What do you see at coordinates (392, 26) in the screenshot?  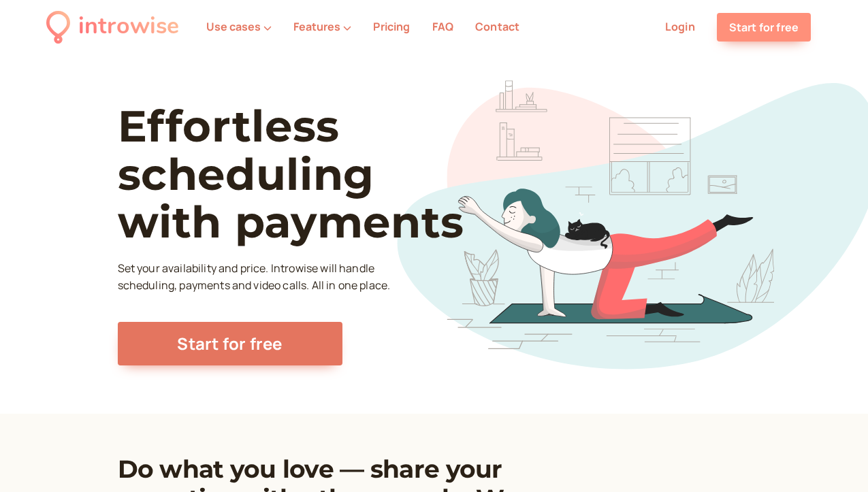 I see `a: Pricing` at bounding box center [392, 26].